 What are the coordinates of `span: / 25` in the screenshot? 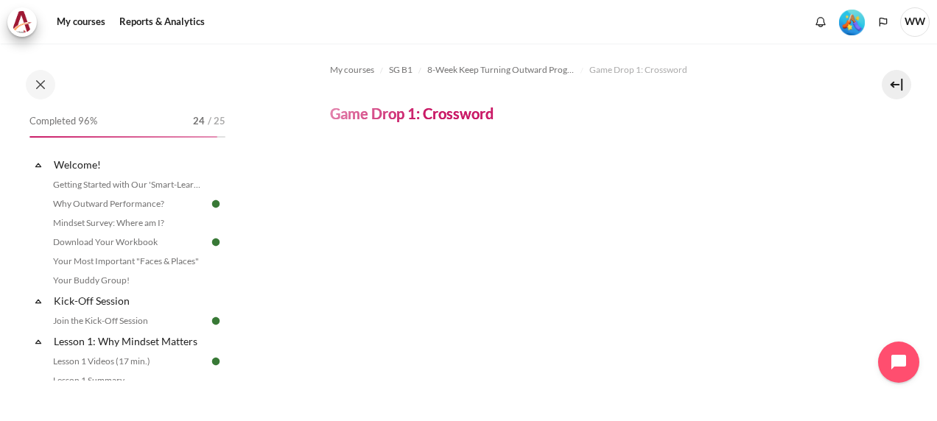 It's located at (216, 122).